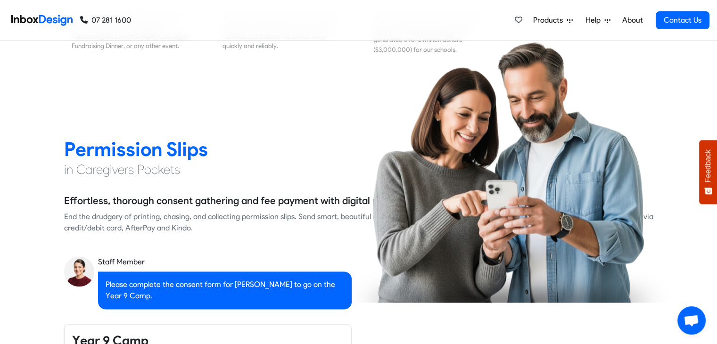 The height and width of the screenshot is (344, 717). I want to click on div: Staff Member, so click(225, 262).